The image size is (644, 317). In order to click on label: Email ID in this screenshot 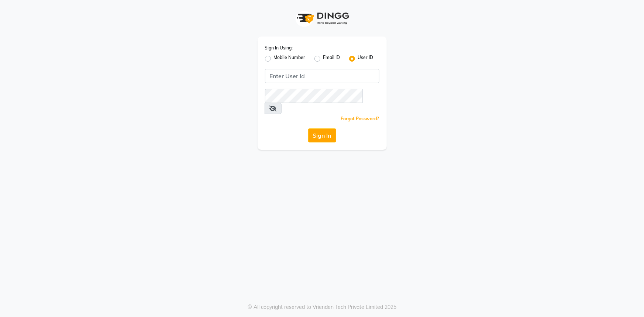, I will do `click(332, 59)`.